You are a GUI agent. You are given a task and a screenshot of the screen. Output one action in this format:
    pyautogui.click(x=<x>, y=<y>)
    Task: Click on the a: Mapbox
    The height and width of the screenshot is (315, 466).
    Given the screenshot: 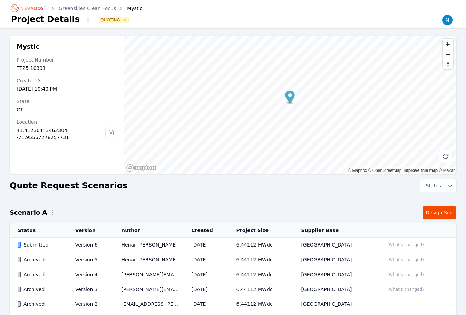 What is the action you would take?
    pyautogui.click(x=358, y=170)
    